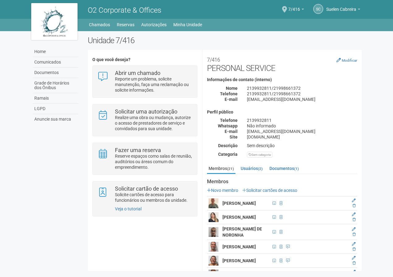 Image resolution: width=393 pixels, height=277 pixels. What do you see at coordinates (137, 73) in the screenshot?
I see `strong: Abrir um chamado` at bounding box center [137, 73].